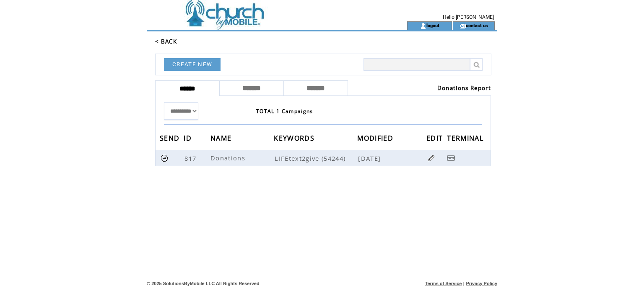 The image size is (644, 291). I want to click on span: MODIFIED, so click(376, 139).